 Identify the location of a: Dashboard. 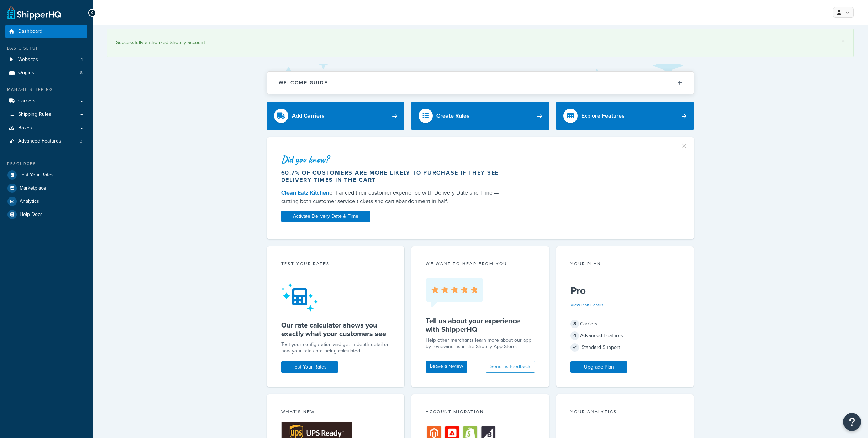
(46, 32).